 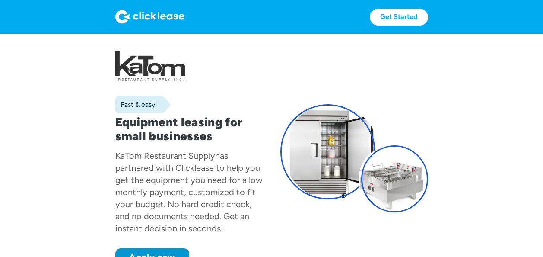 What do you see at coordinates (189, 192) in the screenshot?
I see `div: has partnered with Clicklease to help you get the equipment you need for a low monthly payment, c...` at bounding box center [189, 192].